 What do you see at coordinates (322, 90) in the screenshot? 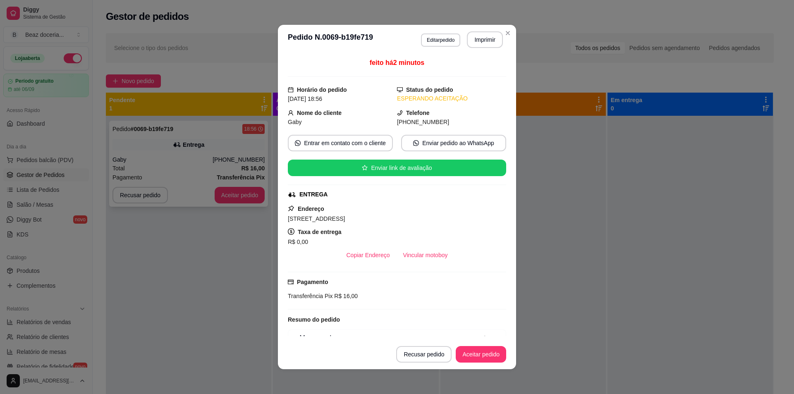
I see `strong: Horário do pedido` at bounding box center [322, 90].